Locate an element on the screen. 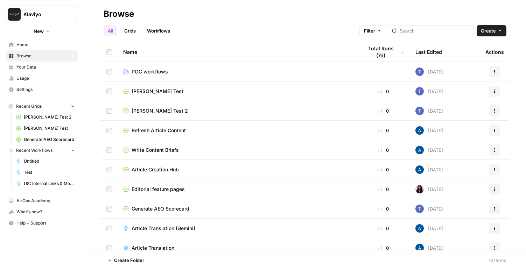 This screenshot has width=526, height=270. a: All is located at coordinates (110, 31).